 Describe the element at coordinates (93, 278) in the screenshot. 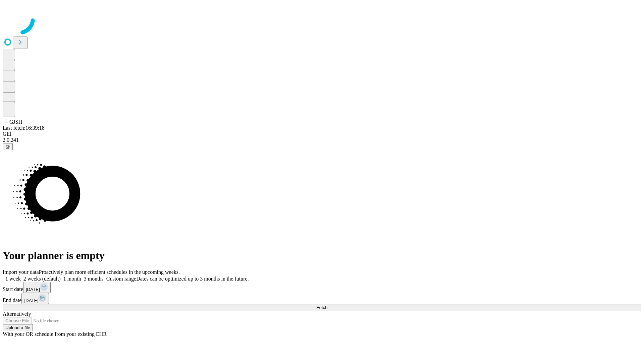

I see `span: 3 months` at that location.